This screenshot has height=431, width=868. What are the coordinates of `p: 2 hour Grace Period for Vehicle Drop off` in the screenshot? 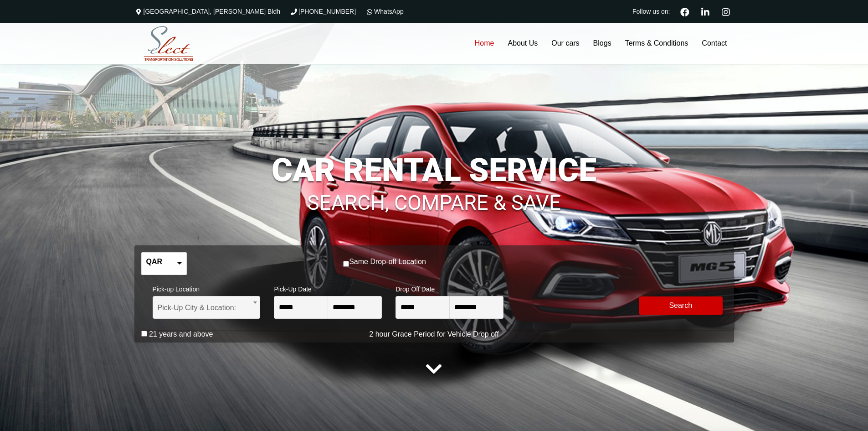 It's located at (434, 335).